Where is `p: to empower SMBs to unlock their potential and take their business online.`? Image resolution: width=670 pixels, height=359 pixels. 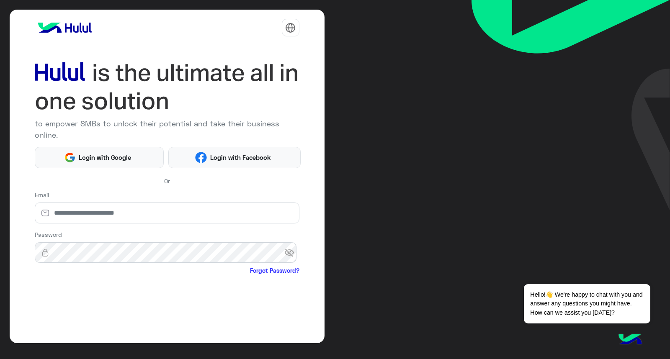 p: to empower SMBs to unlock their potential and take their business online. is located at coordinates (167, 129).